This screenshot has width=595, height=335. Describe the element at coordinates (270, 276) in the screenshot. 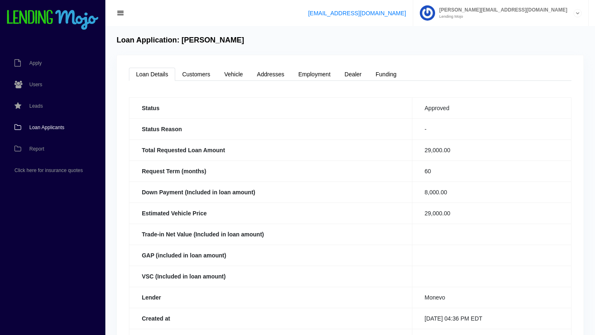

I see `th: VSC (Included in loan amount)` at that location.